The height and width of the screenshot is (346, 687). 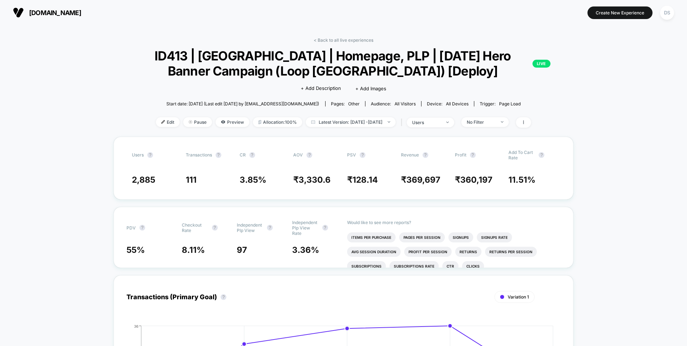 I want to click on span: Pause, so click(x=198, y=122).